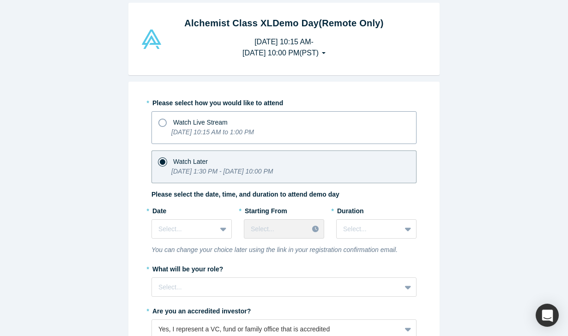 The image size is (568, 336). Describe the element at coordinates (152, 39) in the screenshot. I see `img: Alchemist Vault Logo` at that location.